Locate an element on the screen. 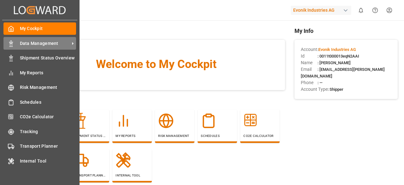 This screenshot has height=185, width=404. p: Schedules is located at coordinates (217, 135).